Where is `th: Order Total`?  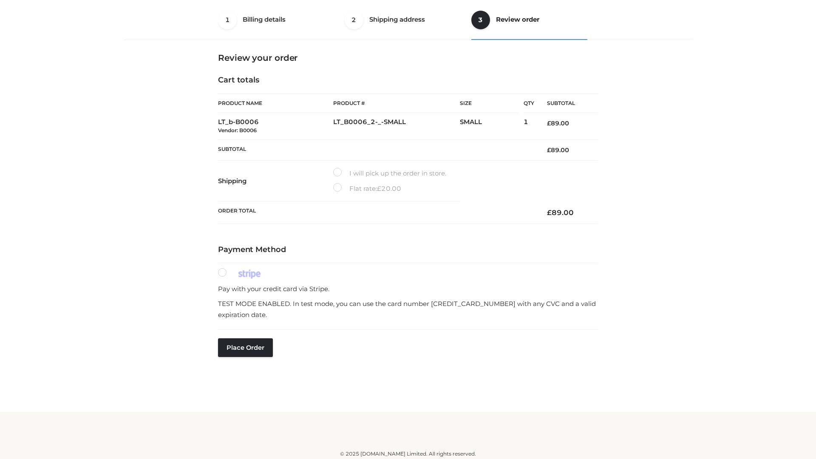
th: Order Total is located at coordinates (376, 213).